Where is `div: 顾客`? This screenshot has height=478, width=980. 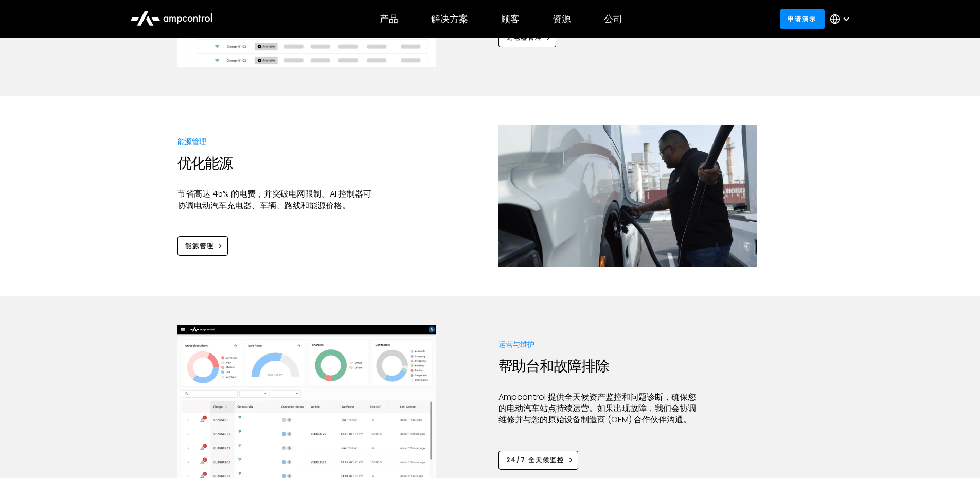 div: 顾客 is located at coordinates (511, 19).